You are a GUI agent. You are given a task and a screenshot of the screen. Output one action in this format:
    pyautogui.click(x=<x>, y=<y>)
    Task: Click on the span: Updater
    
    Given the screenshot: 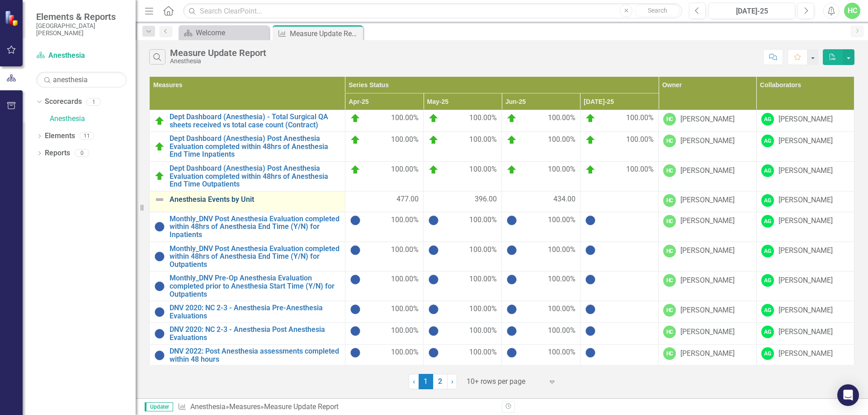 What is the action you would take?
    pyautogui.click(x=158, y=407)
    